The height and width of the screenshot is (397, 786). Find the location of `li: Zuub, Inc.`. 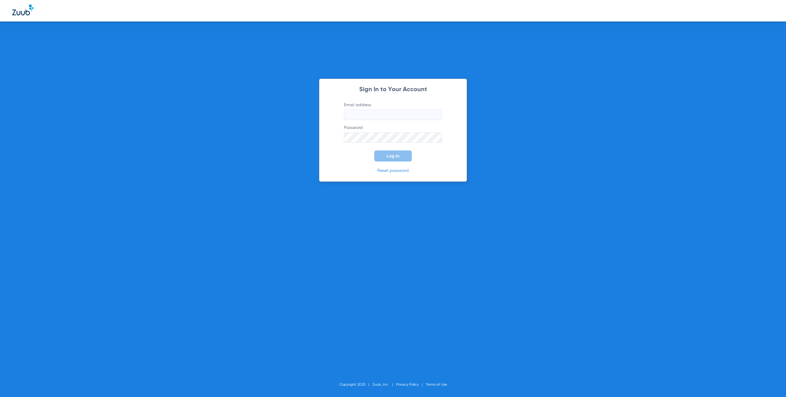

li: Zuub, Inc. is located at coordinates (384, 385).